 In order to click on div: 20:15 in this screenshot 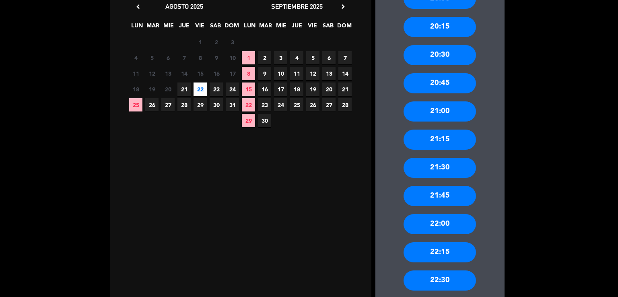, I will do `click(440, 27)`.